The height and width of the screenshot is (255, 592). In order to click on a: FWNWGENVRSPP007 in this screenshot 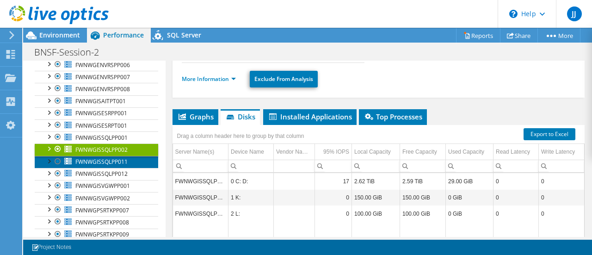, I will do `click(96, 77)`.